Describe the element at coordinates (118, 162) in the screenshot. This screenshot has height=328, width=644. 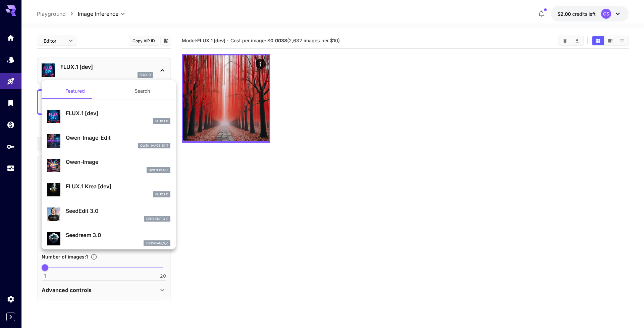
I see `p: Qwen-Image` at that location.